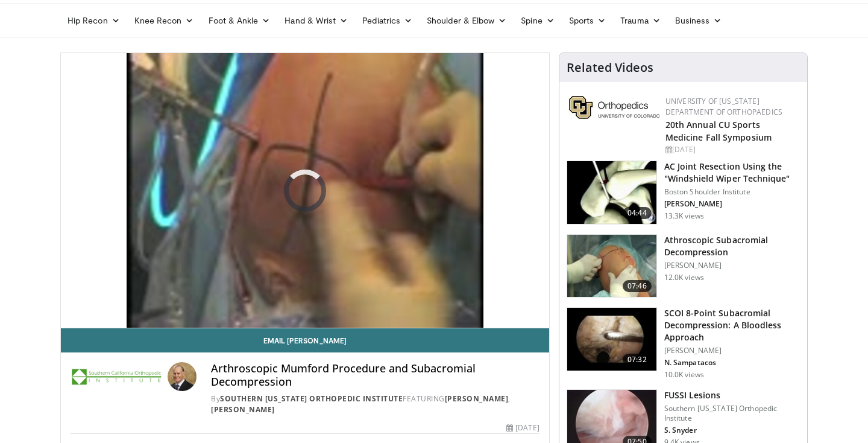 Image resolution: width=868 pixels, height=443 pixels. Describe the element at coordinates (699, 21) in the screenshot. I see `a: Business` at that location.